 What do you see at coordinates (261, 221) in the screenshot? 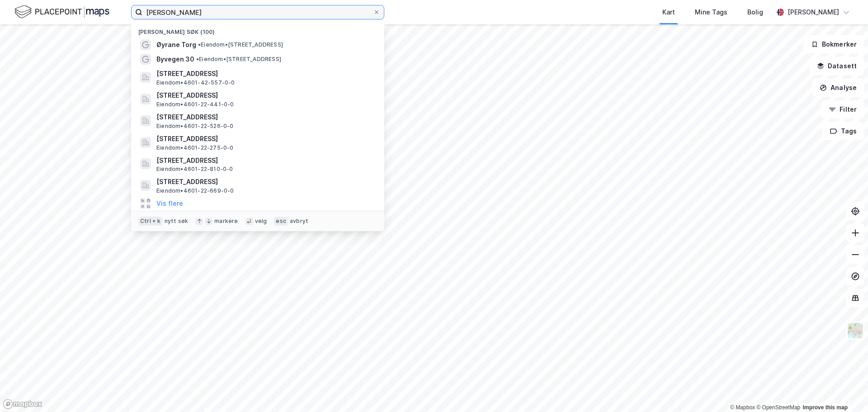
I see `div: velg` at bounding box center [261, 221].